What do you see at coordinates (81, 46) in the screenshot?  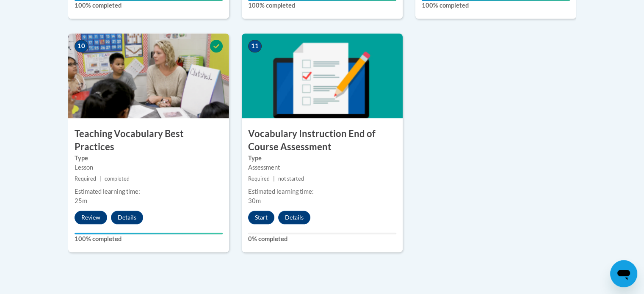 I see `span: 10` at bounding box center [81, 46].